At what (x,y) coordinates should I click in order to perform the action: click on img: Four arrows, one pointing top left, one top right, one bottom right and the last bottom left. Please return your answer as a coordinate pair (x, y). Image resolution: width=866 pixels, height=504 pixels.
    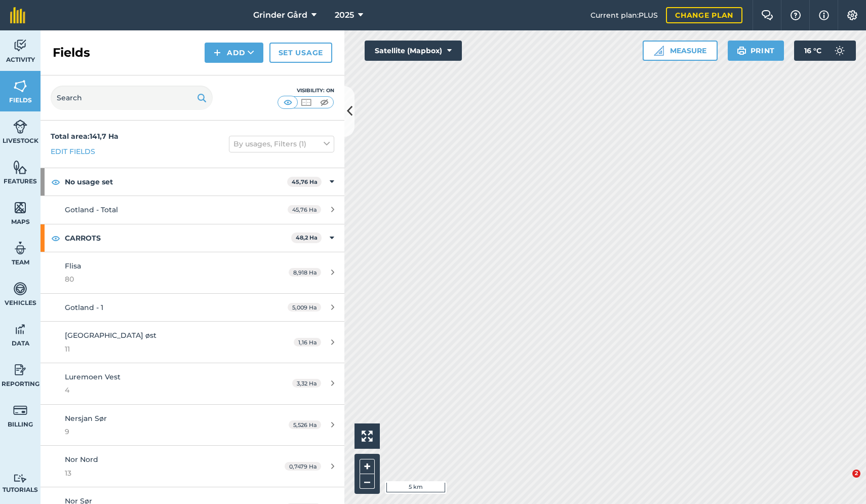
    Looking at the image, I should click on (367, 436).